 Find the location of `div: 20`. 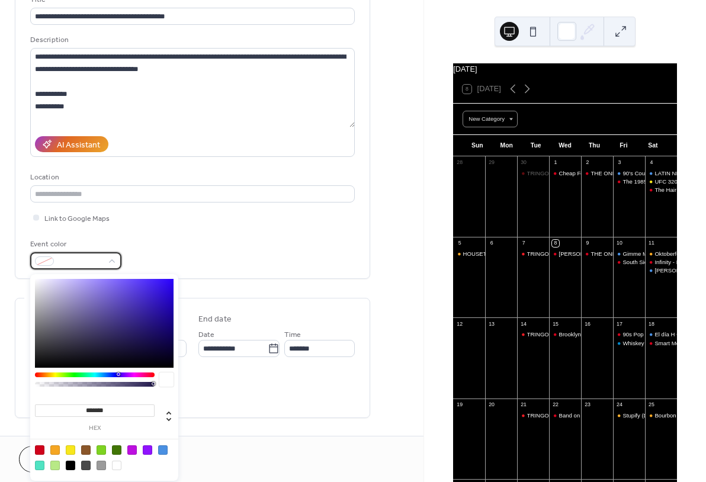

div: 20 is located at coordinates (492, 405).